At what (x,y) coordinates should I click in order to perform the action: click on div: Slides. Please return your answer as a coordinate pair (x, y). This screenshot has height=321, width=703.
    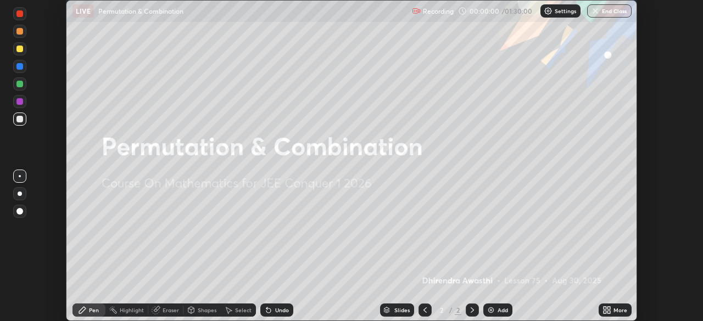
    Looking at the image, I should click on (402, 310).